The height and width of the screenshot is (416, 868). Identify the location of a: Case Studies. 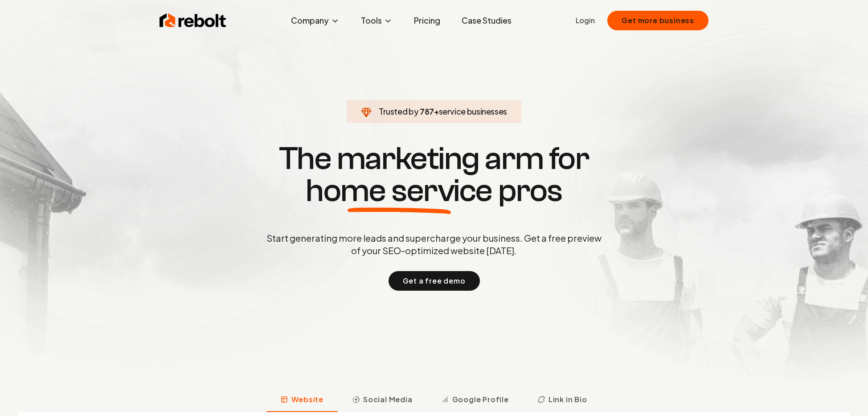
(487, 21).